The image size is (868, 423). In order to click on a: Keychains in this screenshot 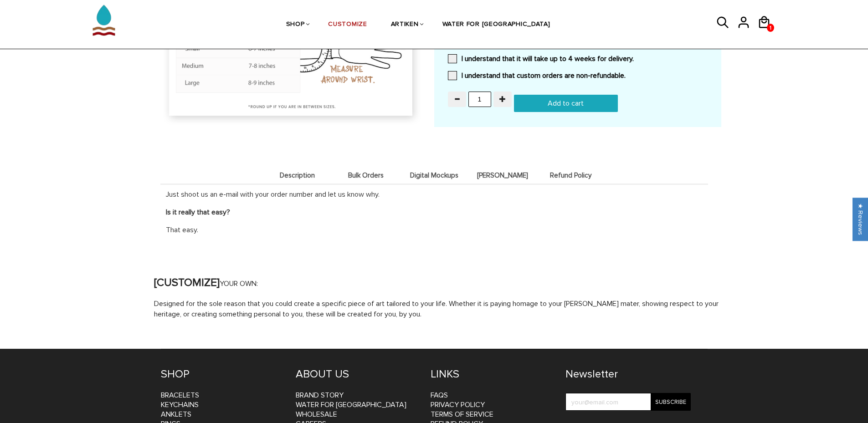, I will do `click(179, 405)`.